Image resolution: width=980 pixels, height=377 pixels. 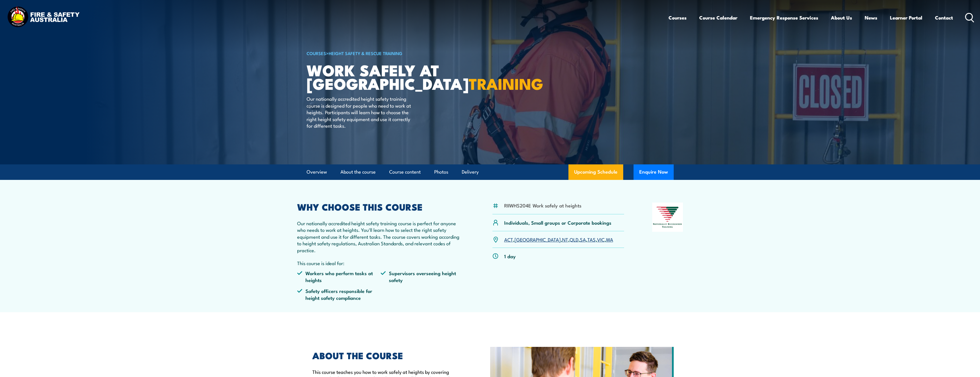 What do you see at coordinates (405, 172) in the screenshot?
I see `a: Course content` at bounding box center [405, 172].